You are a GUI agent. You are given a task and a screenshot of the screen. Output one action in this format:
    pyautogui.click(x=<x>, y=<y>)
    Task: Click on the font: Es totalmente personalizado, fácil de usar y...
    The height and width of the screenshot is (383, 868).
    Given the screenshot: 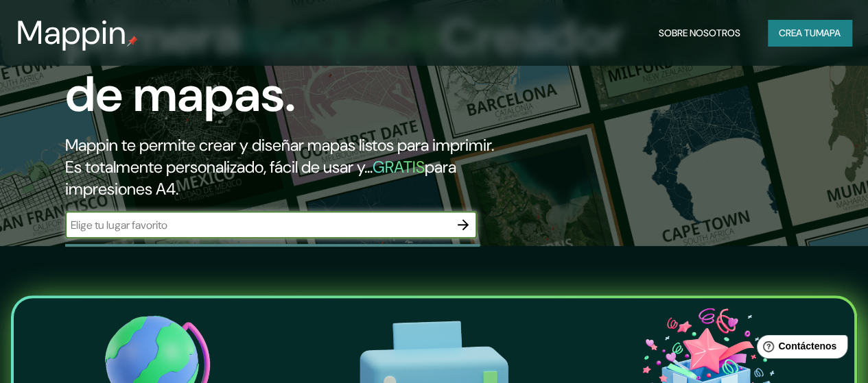 What is the action you would take?
    pyautogui.click(x=219, y=166)
    